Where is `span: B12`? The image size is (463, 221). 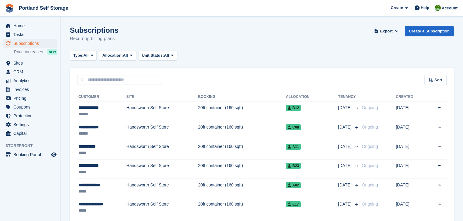
span: B12 is located at coordinates (293, 108).